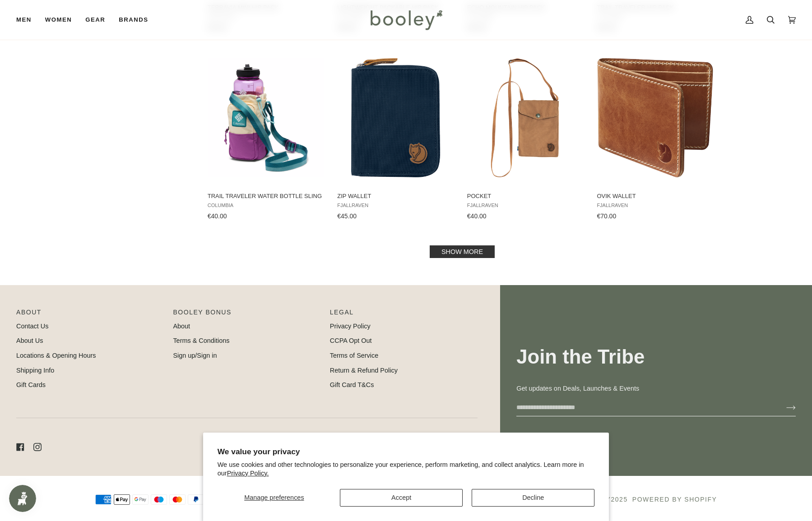 The width and height of the screenshot is (812, 521). What do you see at coordinates (266, 137) in the screenshot?
I see `a: Trail Traveler Water Bottle Sling` at bounding box center [266, 137].